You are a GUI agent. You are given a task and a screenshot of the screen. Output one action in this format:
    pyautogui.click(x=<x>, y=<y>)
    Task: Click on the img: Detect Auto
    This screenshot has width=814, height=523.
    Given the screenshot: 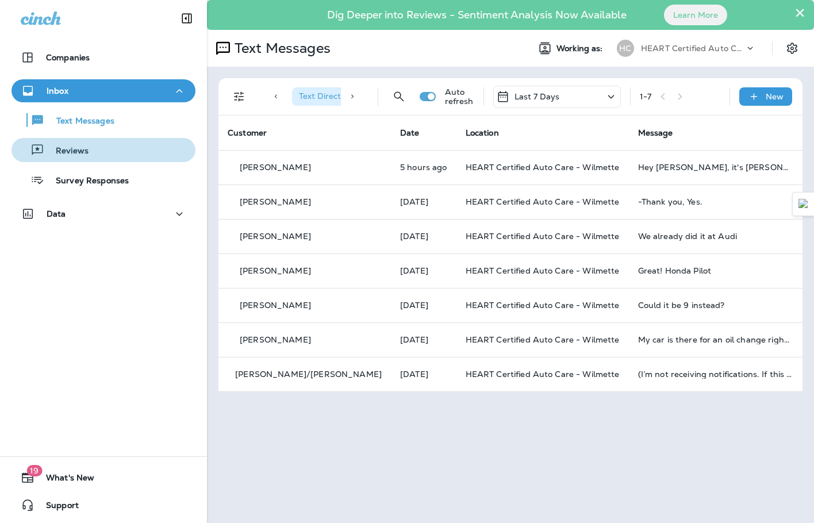 What is the action you would take?
    pyautogui.click(x=803, y=204)
    